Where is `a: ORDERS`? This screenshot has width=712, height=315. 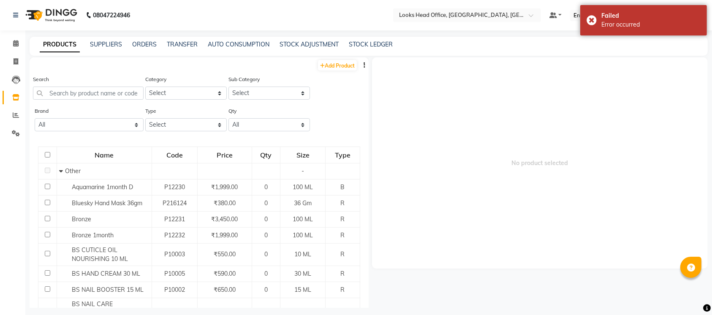 a: ORDERS is located at coordinates (144, 44).